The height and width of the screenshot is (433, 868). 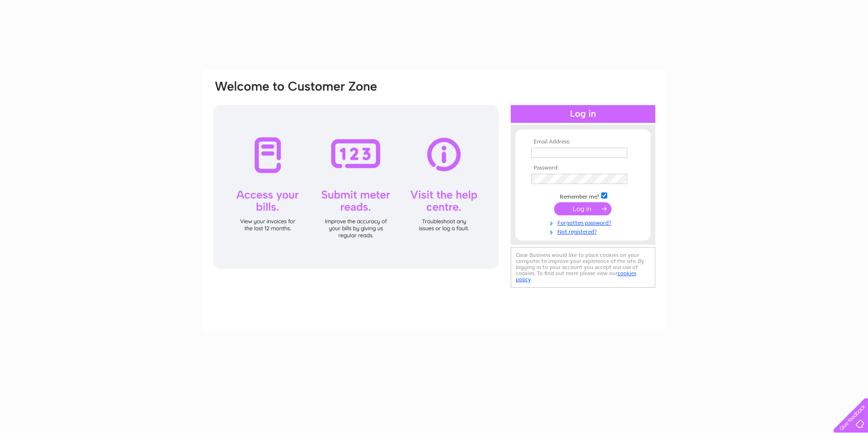 What do you see at coordinates (583, 195) in the screenshot?
I see `td: Remember me?` at bounding box center [583, 195].